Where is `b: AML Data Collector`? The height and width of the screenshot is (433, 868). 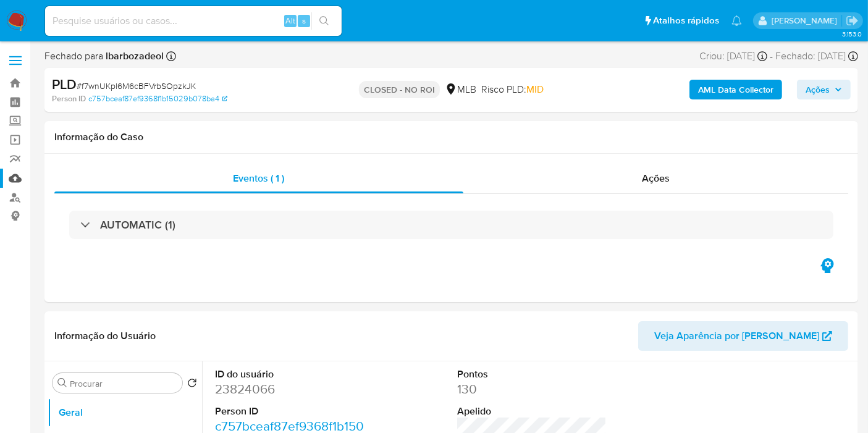 b: AML Data Collector is located at coordinates (736, 90).